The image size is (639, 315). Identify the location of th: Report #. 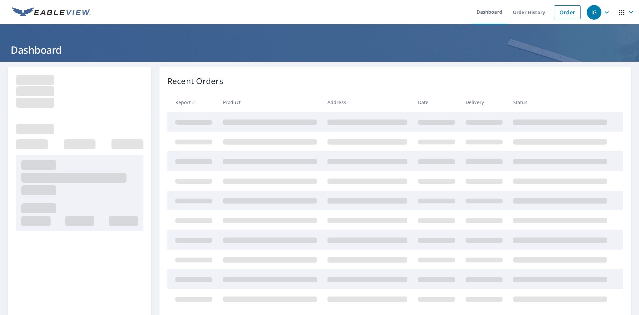
(192, 102).